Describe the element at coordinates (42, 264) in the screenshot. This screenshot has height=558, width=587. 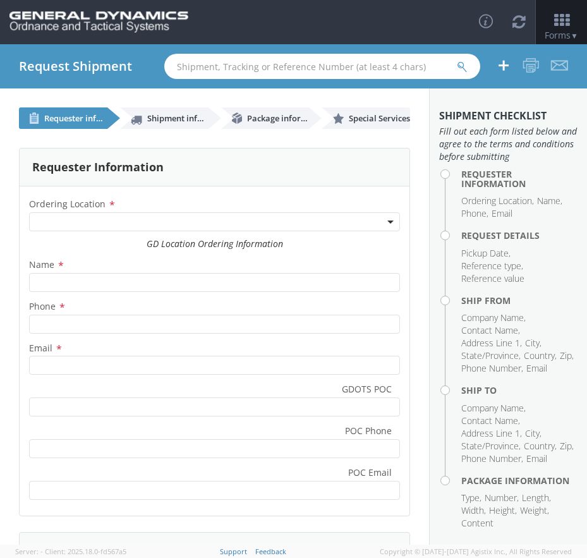
I see `span: Name` at that location.